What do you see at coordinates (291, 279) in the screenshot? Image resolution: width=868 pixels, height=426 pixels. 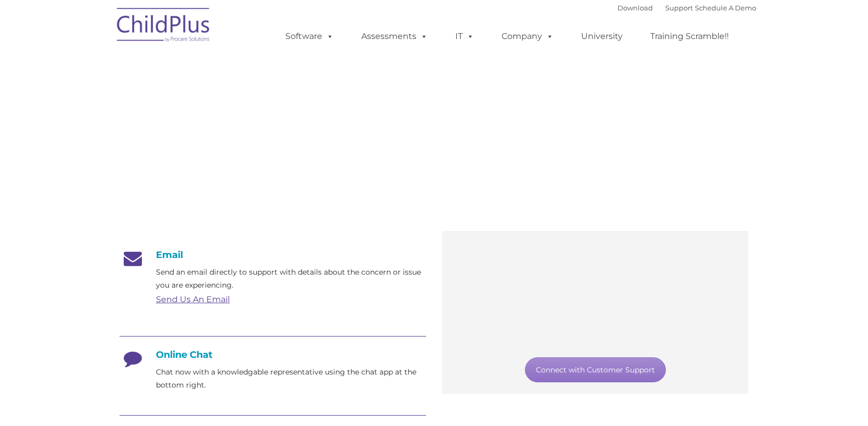 I see `p: Send an email directly to support with details about the concern or issue you are experiencing.` at bounding box center [291, 279].